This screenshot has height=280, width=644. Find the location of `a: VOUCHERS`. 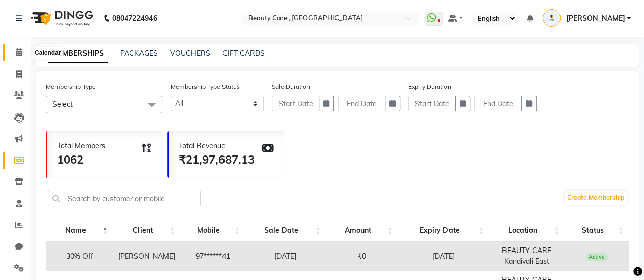

a: VOUCHERS is located at coordinates (190, 53).